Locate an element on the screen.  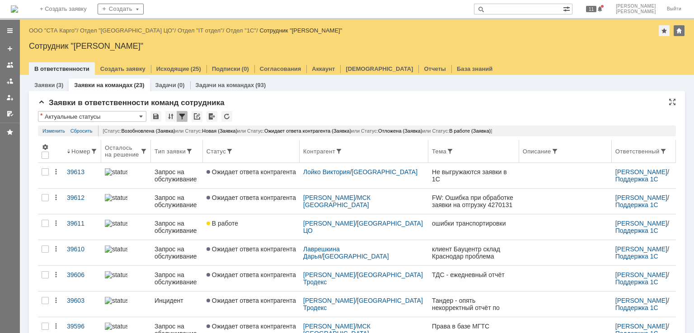
th: Контрагент is located at coordinates (364, 151).